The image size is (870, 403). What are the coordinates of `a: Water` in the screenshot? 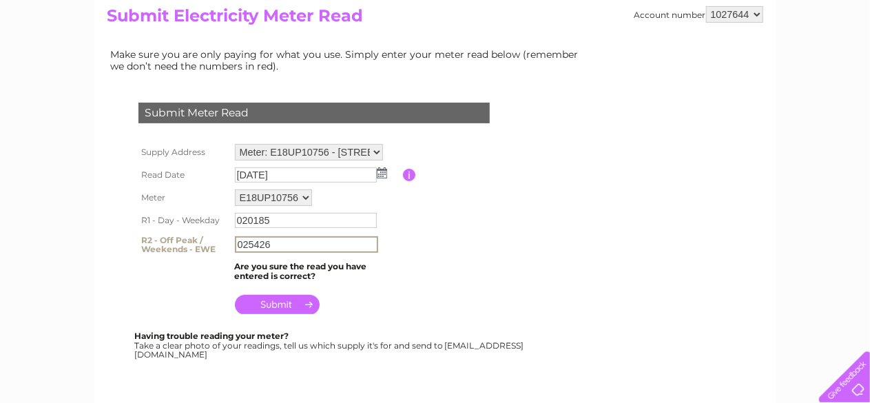 It's located at (640, 63).